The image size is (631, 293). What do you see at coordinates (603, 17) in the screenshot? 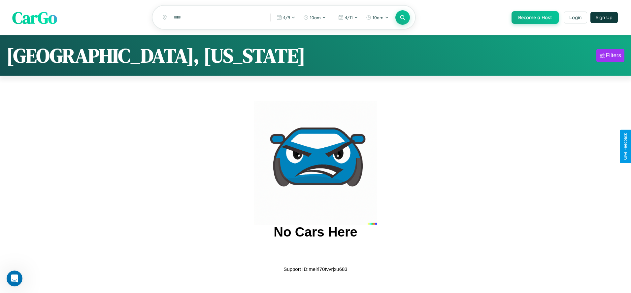
I see `button: Sign Up` at bounding box center [603, 17].